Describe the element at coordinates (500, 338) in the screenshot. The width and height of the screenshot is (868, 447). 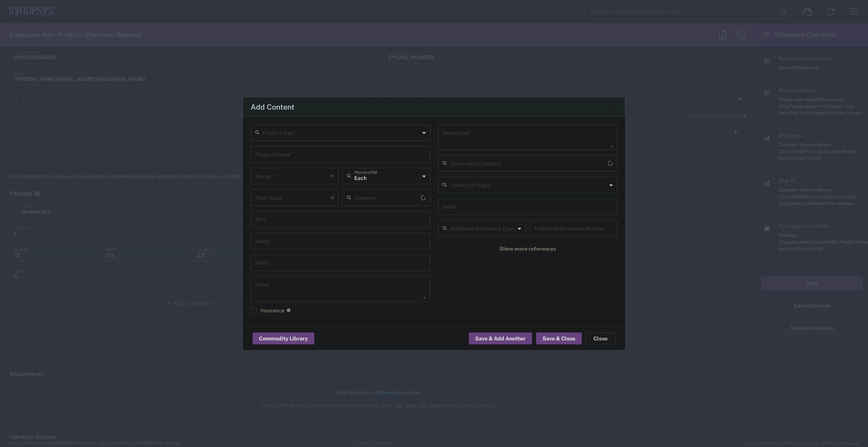
I see `button: Save & Add Another` at that location.